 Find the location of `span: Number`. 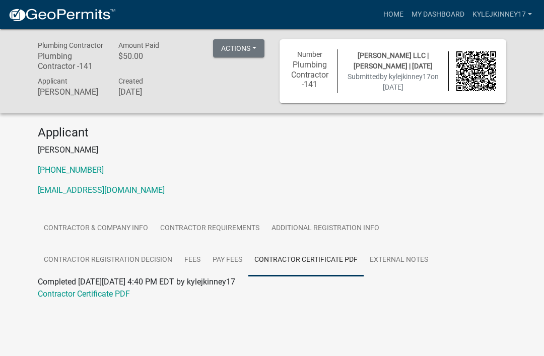

span: Number is located at coordinates (310, 54).